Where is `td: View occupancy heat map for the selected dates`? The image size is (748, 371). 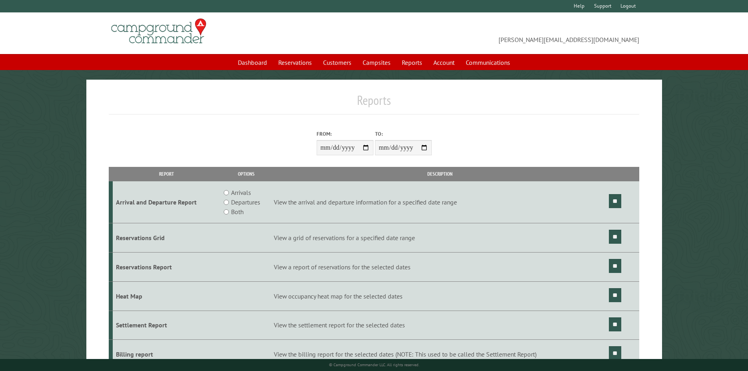 td: View occupancy heat map for the selected dates is located at coordinates (440, 295).